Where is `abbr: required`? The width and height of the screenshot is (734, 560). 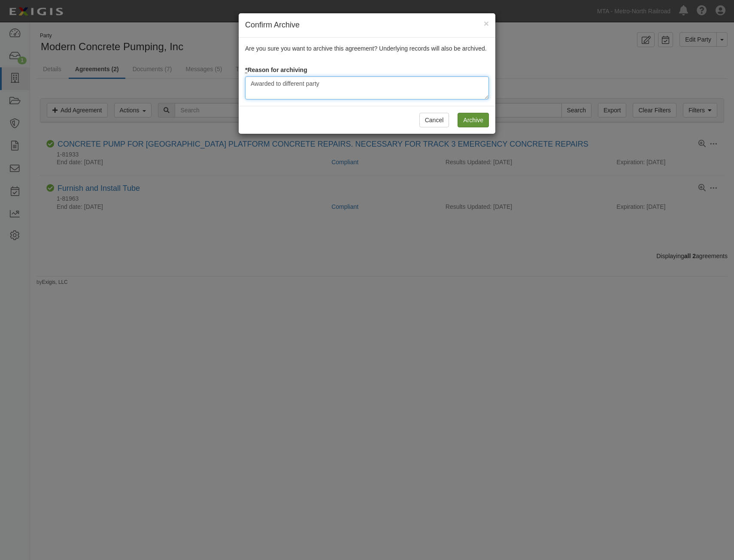 abbr: required is located at coordinates (246, 70).